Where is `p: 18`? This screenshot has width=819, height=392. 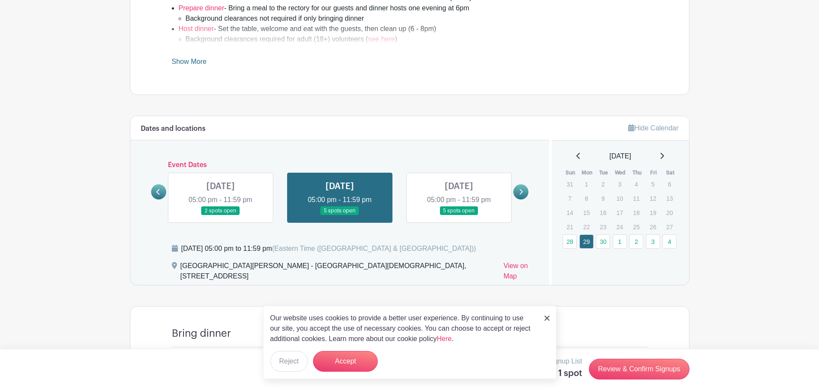
p: 18 is located at coordinates (636, 212).